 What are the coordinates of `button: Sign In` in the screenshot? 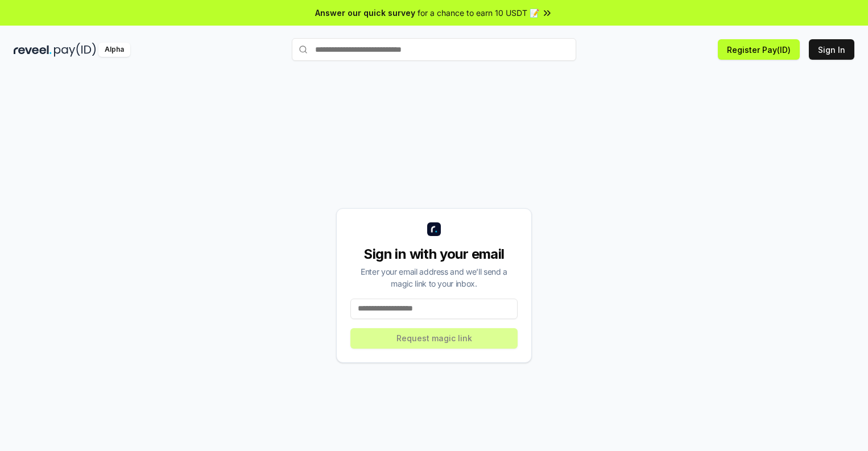 It's located at (832, 50).